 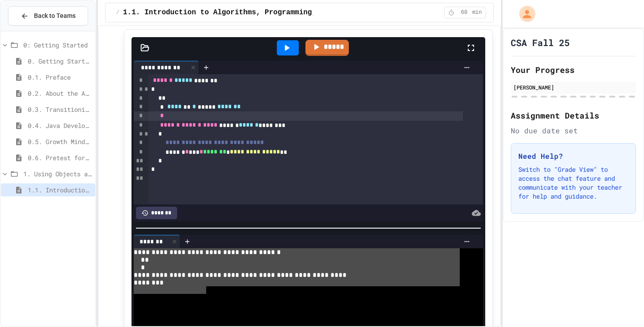 I want to click on span: 0: Getting Started, so click(x=57, y=45).